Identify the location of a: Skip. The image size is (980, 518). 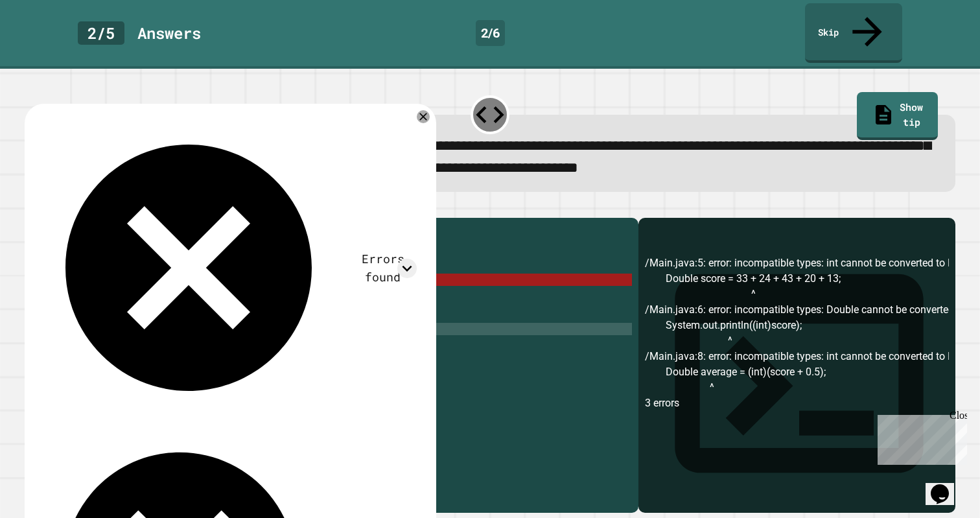
(854, 33).